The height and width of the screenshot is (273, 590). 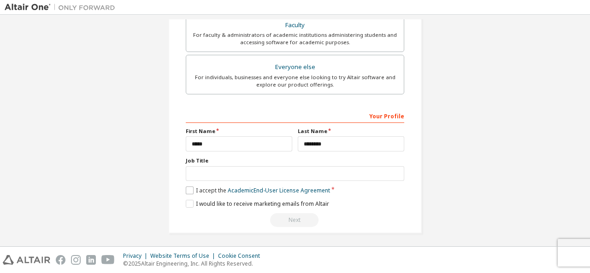 What do you see at coordinates (62, 7) in the screenshot?
I see `img: Altair One` at bounding box center [62, 7].